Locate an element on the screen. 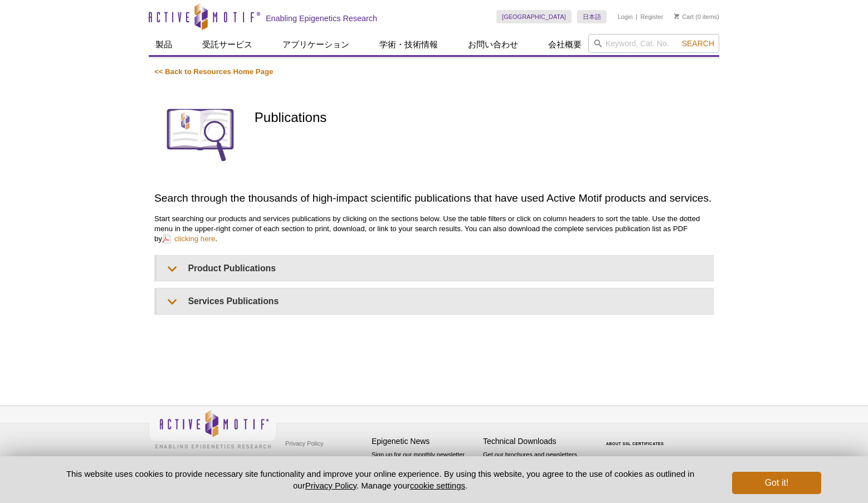  p: Get our brochures and newsletters, or request them by mail. is located at coordinates (536, 464).